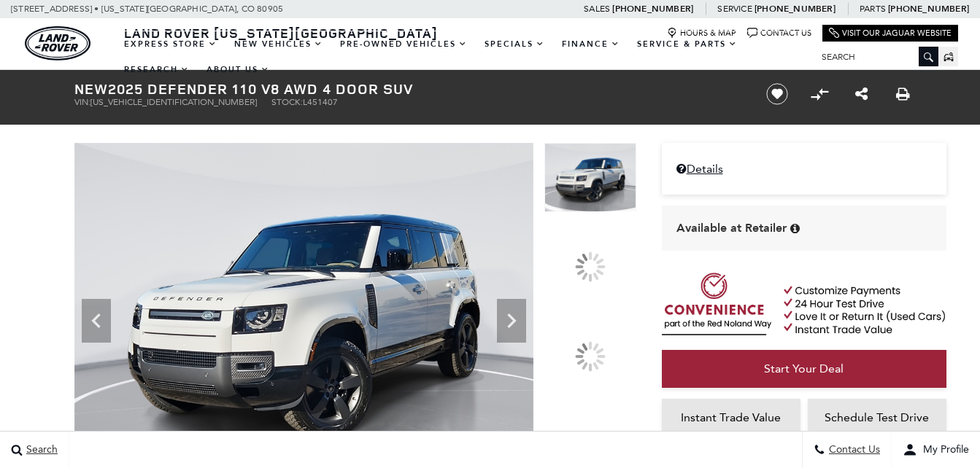 This screenshot has height=468, width=980. I want to click on img: New 2025 Fuji White Land Rover V8 image 1, so click(590, 177).